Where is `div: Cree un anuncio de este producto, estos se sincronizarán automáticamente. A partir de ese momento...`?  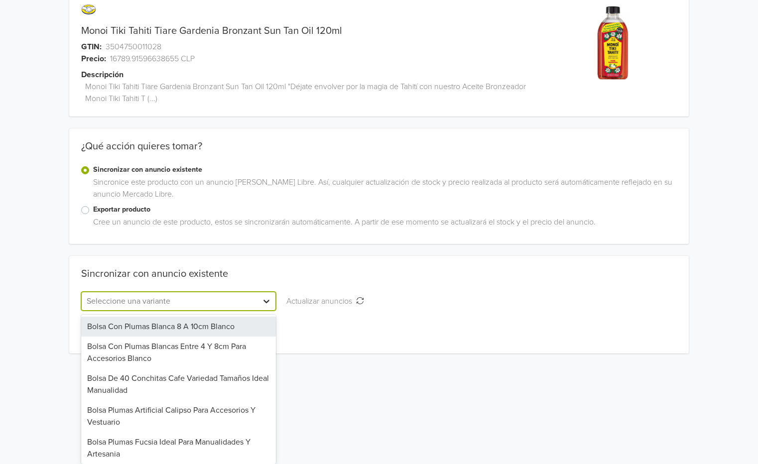
div: Cree un anuncio de este producto, estos se sincronizarán automáticamente. A partir de ese momento... is located at coordinates (382, 224).